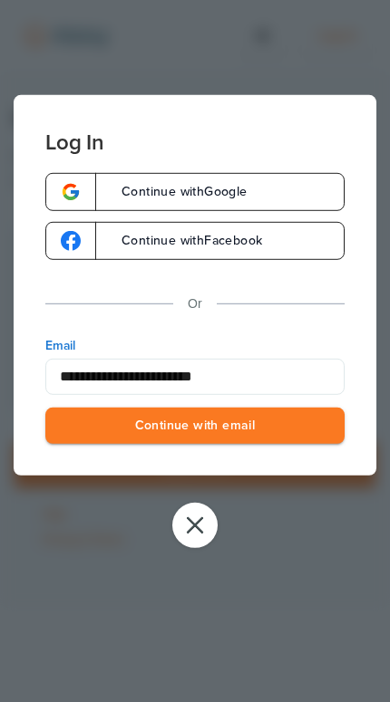  I want to click on button: Close, so click(195, 526).